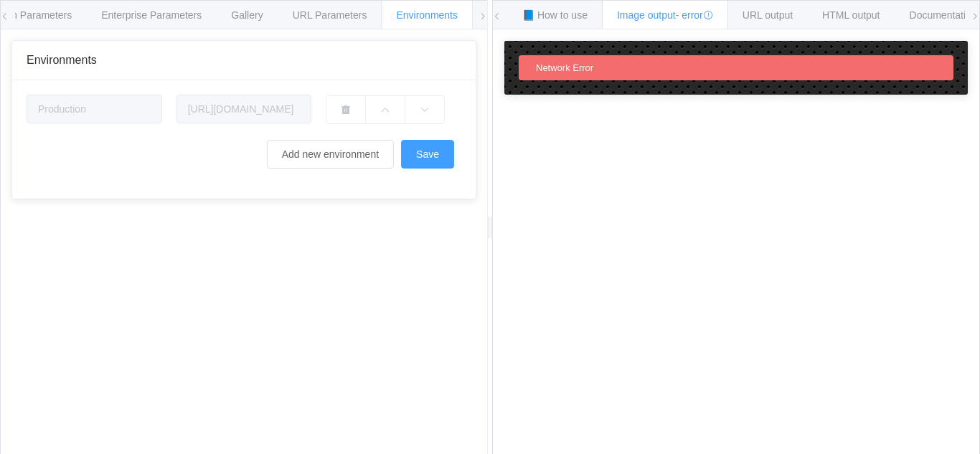  Describe the element at coordinates (247, 15) in the screenshot. I see `span: Gallery` at that location.